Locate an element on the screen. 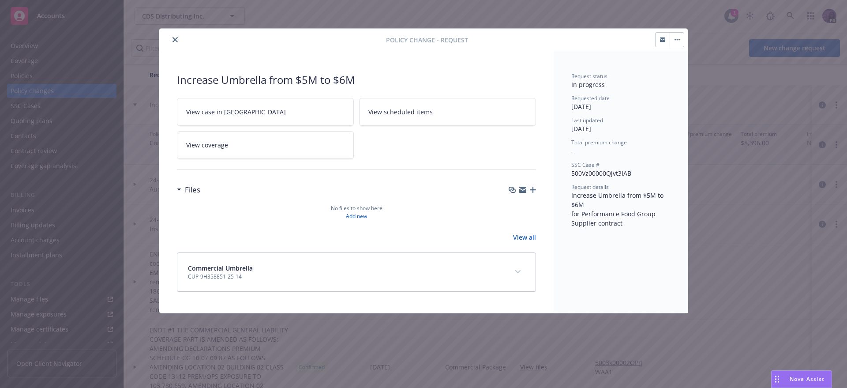 Image resolution: width=847 pixels, height=388 pixels. button: expand content is located at coordinates (518, 272).